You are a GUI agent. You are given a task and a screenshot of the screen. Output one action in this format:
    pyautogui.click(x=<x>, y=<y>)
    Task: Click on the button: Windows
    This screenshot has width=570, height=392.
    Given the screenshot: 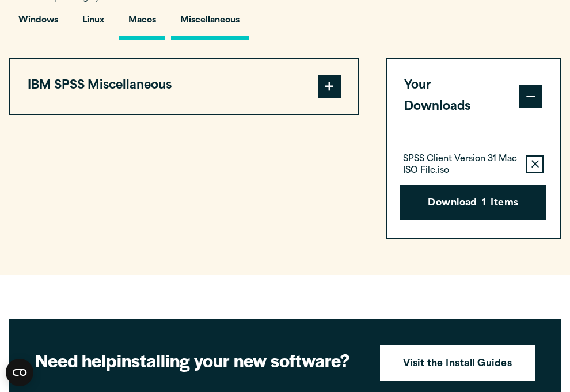 What is the action you would take?
    pyautogui.click(x=38, y=23)
    